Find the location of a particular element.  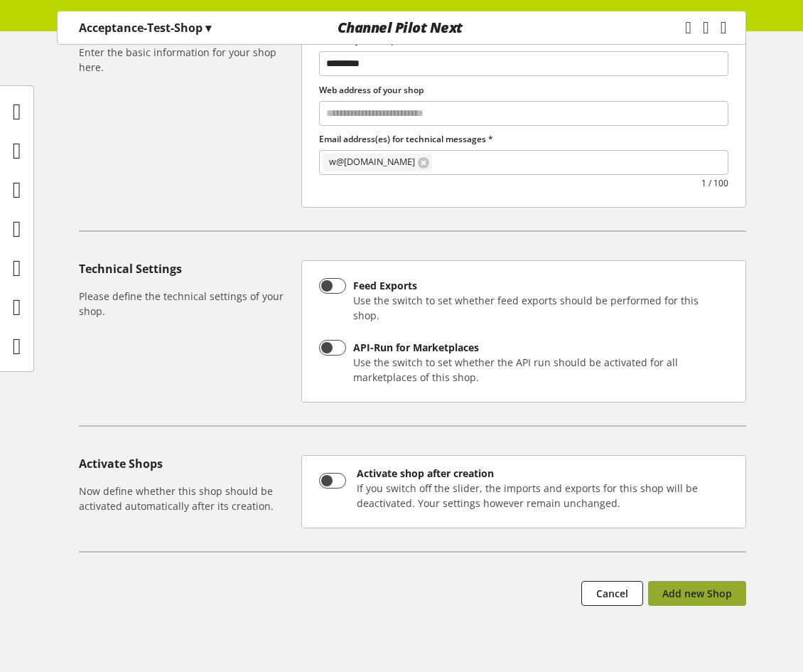

div: Feed Exports is located at coordinates (538, 285).